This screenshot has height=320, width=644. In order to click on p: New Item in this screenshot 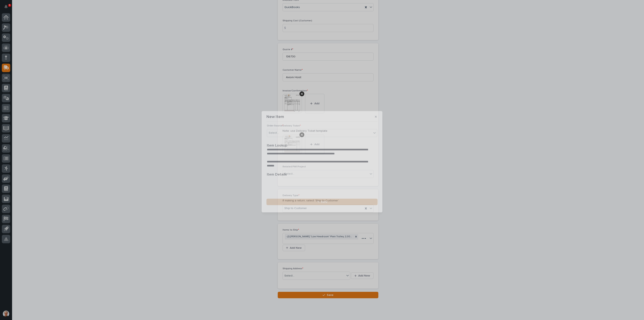, I will do `click(275, 117)`.